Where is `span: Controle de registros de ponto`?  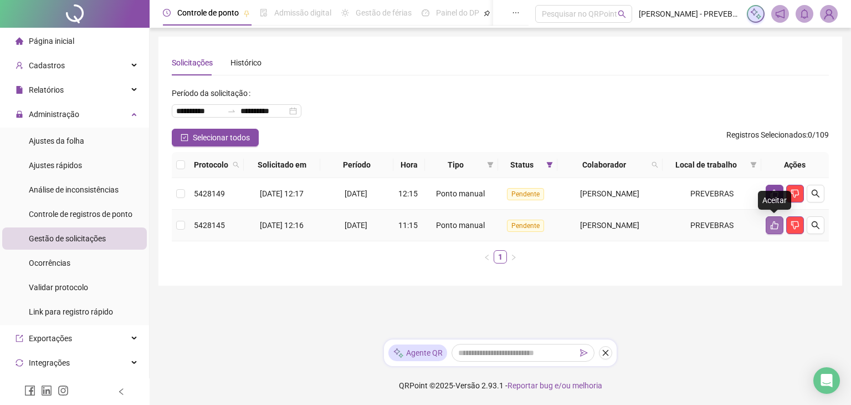
span: Controle de registros de ponto is located at coordinates (80, 214).